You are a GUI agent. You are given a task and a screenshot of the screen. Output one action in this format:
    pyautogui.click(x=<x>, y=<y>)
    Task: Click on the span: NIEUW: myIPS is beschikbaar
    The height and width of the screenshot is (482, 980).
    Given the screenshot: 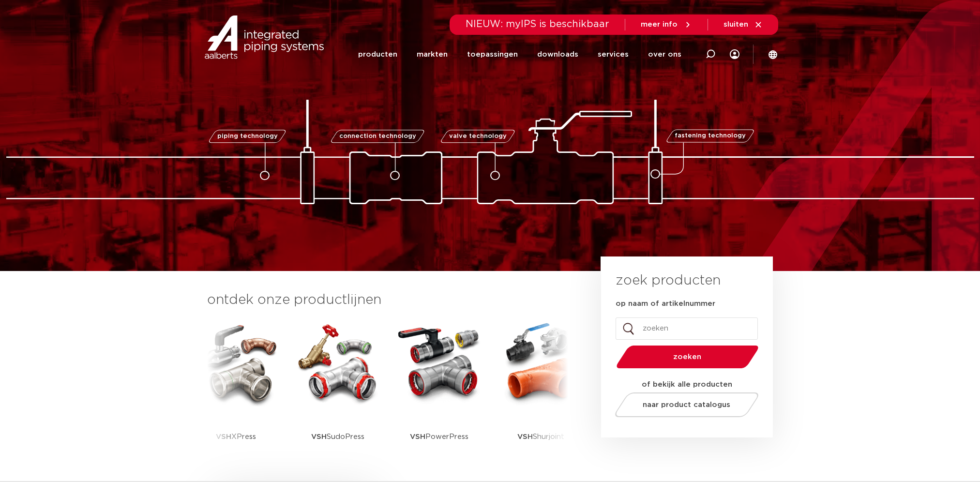 What is the action you would take?
    pyautogui.click(x=537, y=24)
    